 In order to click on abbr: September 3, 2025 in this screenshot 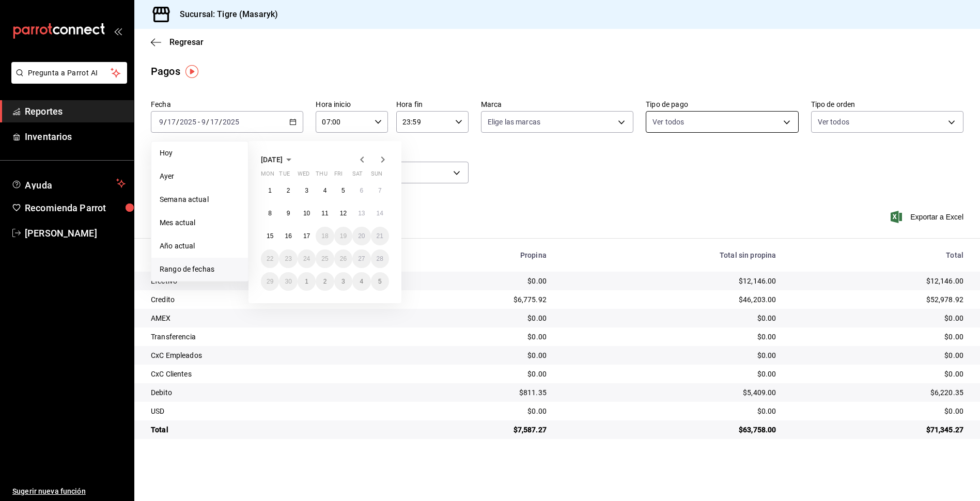, I will do `click(306, 191)`.